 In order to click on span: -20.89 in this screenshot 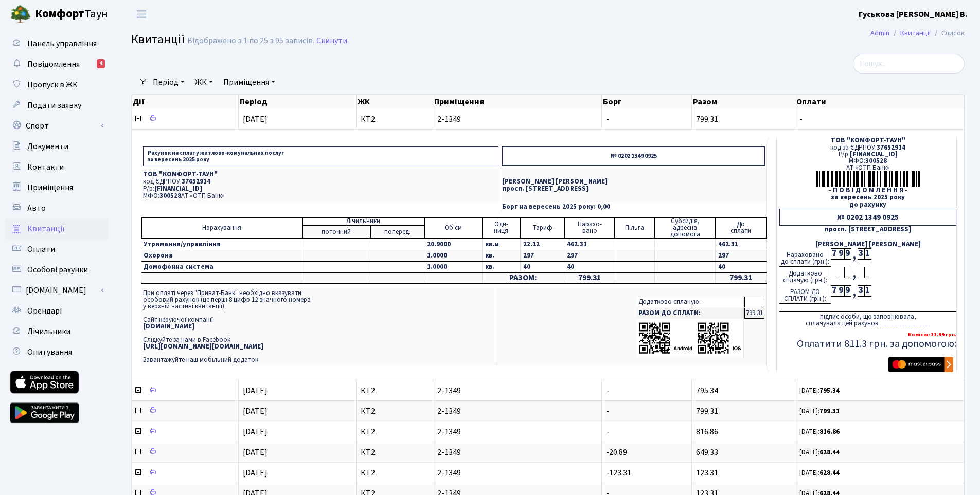, I will do `click(616, 453)`.